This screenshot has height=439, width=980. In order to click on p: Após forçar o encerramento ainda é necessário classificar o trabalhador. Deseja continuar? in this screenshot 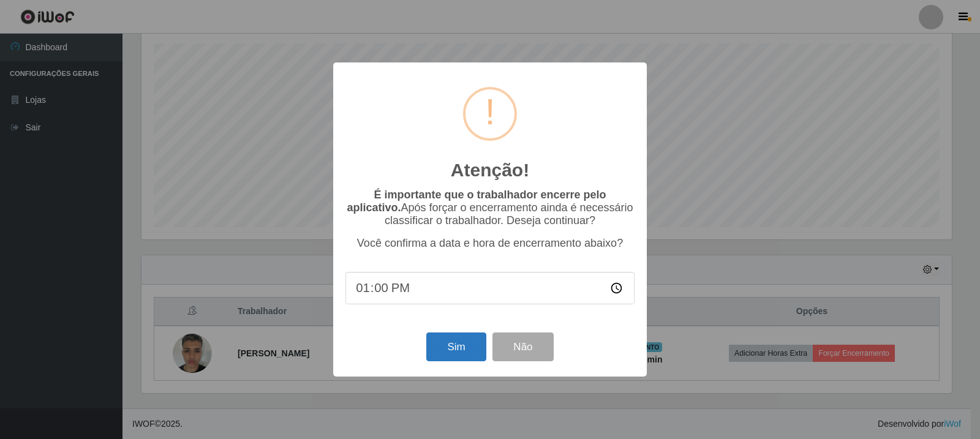, I will do `click(490, 208)`.